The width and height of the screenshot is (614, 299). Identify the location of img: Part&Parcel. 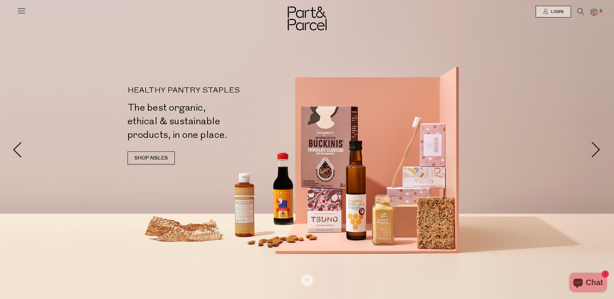
(307, 18).